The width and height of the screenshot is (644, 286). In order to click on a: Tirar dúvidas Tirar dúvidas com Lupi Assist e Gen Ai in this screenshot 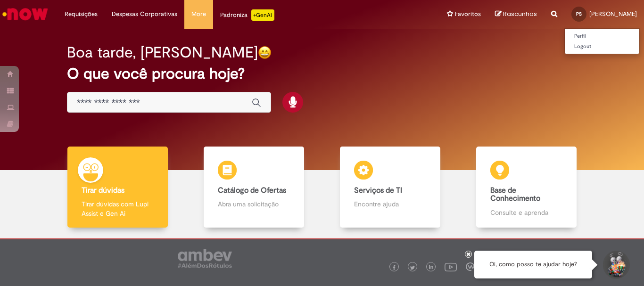, I will do `click(117, 187)`.